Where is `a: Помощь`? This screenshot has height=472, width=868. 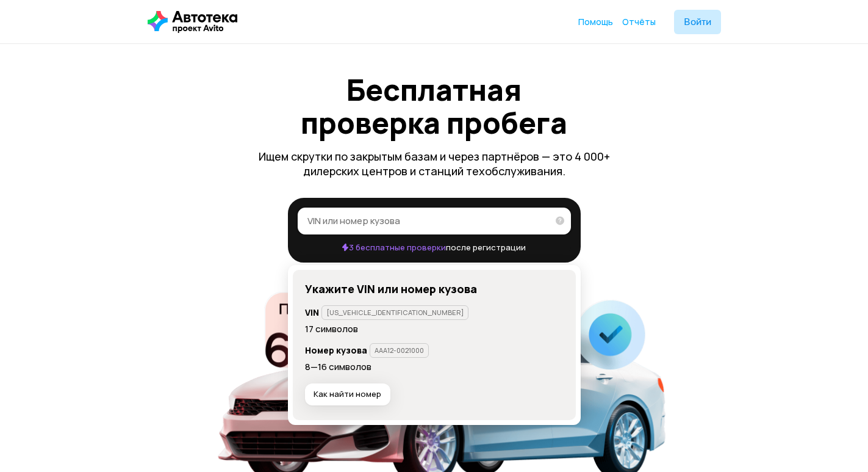 a: Помощь is located at coordinates (596, 22).